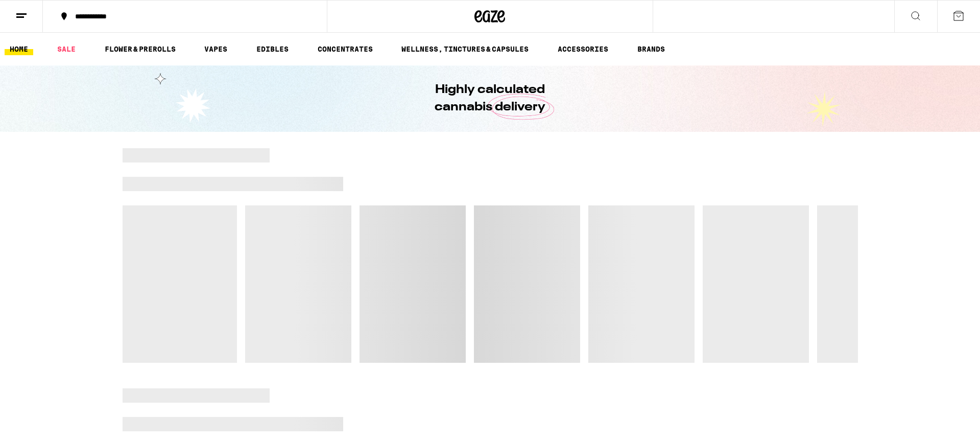 This screenshot has height=441, width=980. Describe the element at coordinates (651, 49) in the screenshot. I see `a: BRANDS` at that location.